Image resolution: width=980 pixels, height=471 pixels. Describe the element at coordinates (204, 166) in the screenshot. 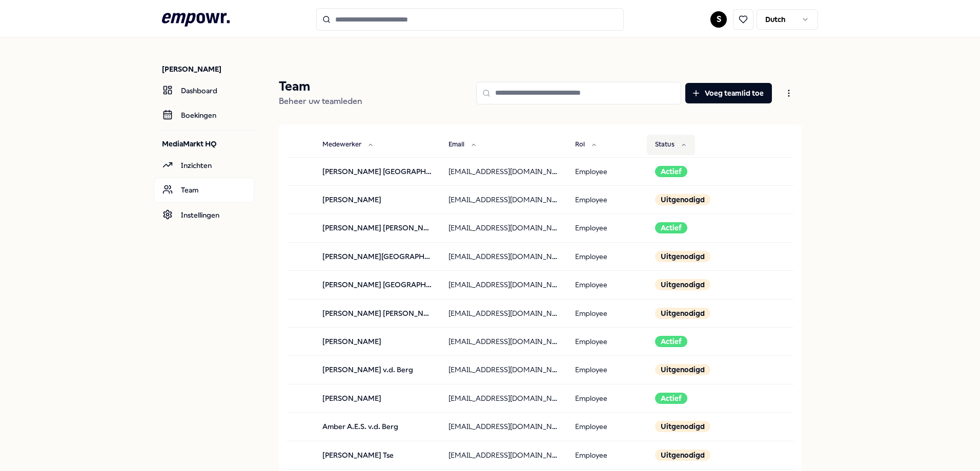

I see `a: Inzichten` at that location.